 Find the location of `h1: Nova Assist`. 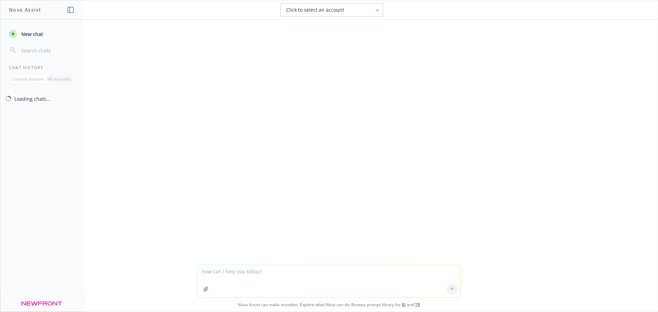

h1: Nova Assist is located at coordinates (25, 10).